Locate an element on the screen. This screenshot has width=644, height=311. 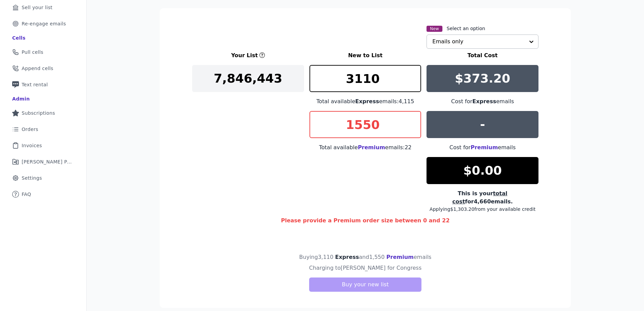
p: 7,846,443 is located at coordinates (248, 78).